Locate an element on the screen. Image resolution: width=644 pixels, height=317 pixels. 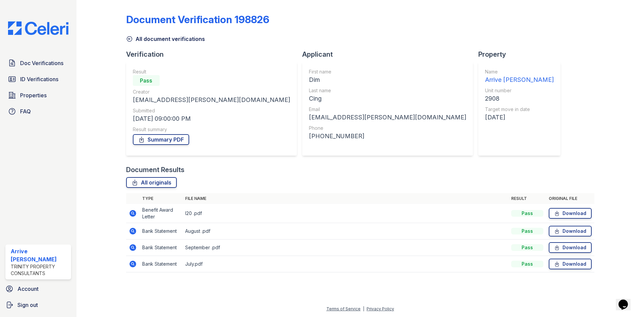
a: All originals is located at coordinates (151, 183).